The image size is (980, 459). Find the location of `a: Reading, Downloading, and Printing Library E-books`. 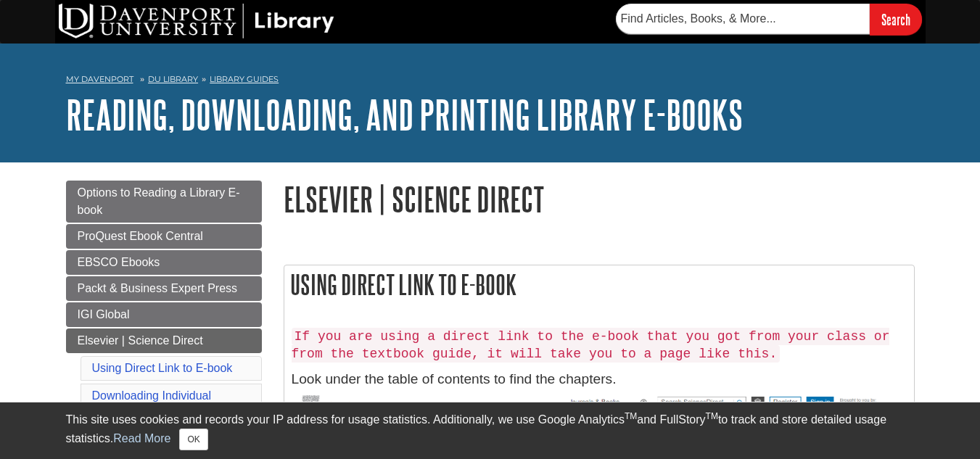

a: Reading, Downloading, and Printing Library E-books is located at coordinates (404, 115).